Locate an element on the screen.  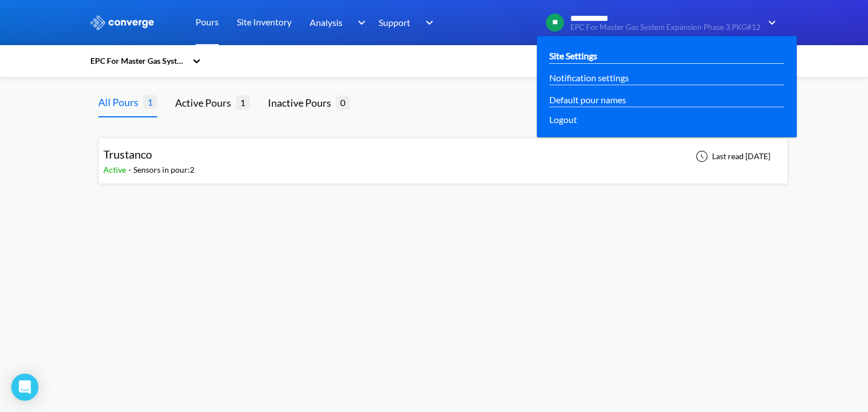
span: Active is located at coordinates (116, 169).